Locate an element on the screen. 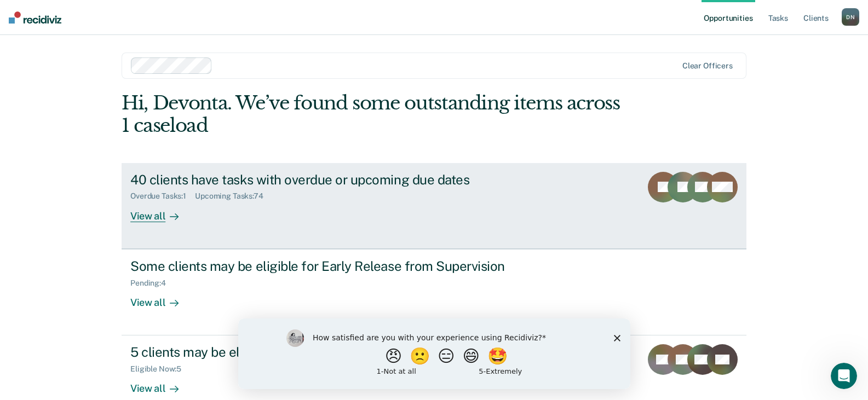 The height and width of the screenshot is (400, 868). div: 5 clients may be eligible for Annual Report Status is located at coordinates (323, 352).